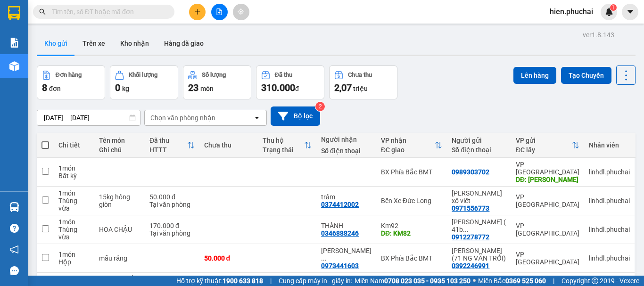  I want to click on div: HOA CHẬU, so click(119, 230).